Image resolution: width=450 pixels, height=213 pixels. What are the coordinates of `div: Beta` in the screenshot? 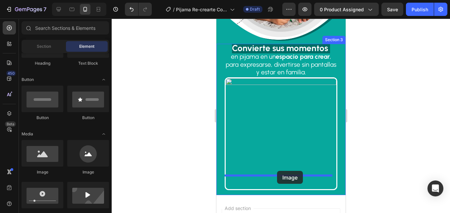 It's located at (10, 124).